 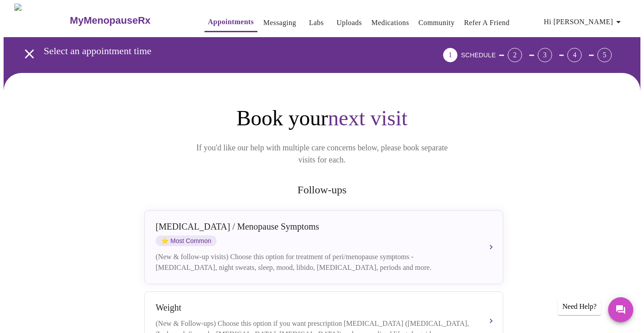 What do you see at coordinates (42, 20) in the screenshot?
I see `img: MyMenopauseRx Logo` at bounding box center [42, 20].